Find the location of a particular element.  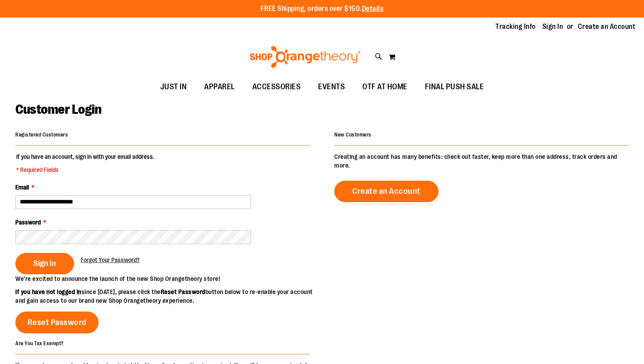

a: JUST IN is located at coordinates (173, 87).